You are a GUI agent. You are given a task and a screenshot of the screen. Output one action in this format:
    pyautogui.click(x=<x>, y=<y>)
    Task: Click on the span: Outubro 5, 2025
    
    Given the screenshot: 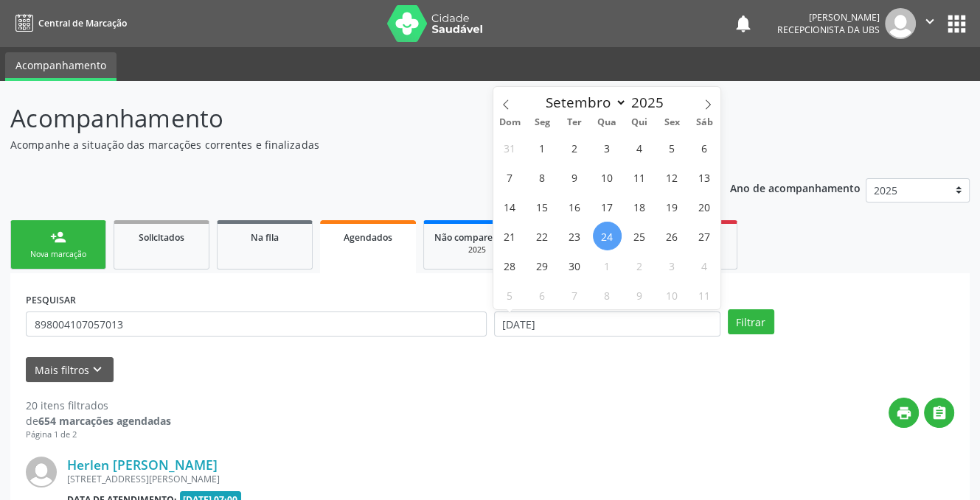 What is the action you would take?
    pyautogui.click(x=510, y=295)
    